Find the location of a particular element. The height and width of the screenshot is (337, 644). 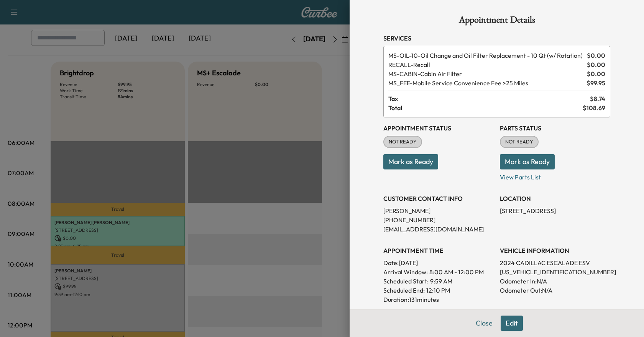

h3: Services is located at coordinates (497, 38).